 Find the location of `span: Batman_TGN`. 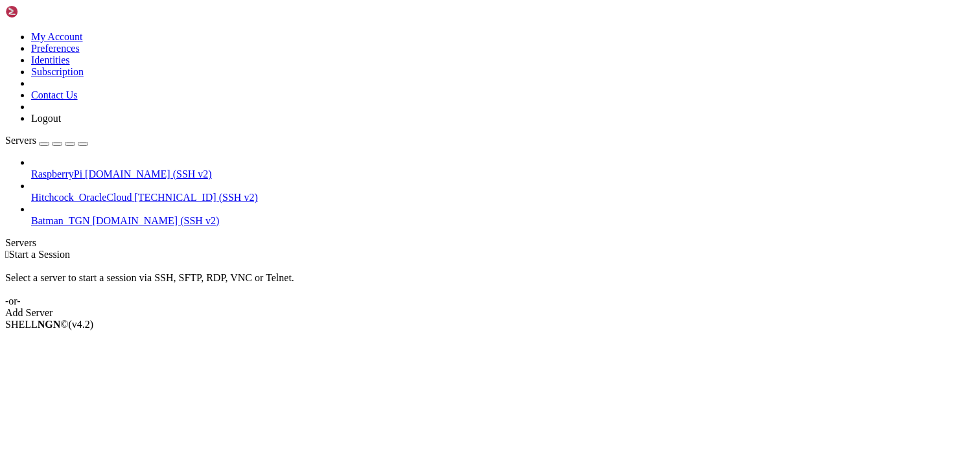

span: Batman_TGN is located at coordinates (60, 220).